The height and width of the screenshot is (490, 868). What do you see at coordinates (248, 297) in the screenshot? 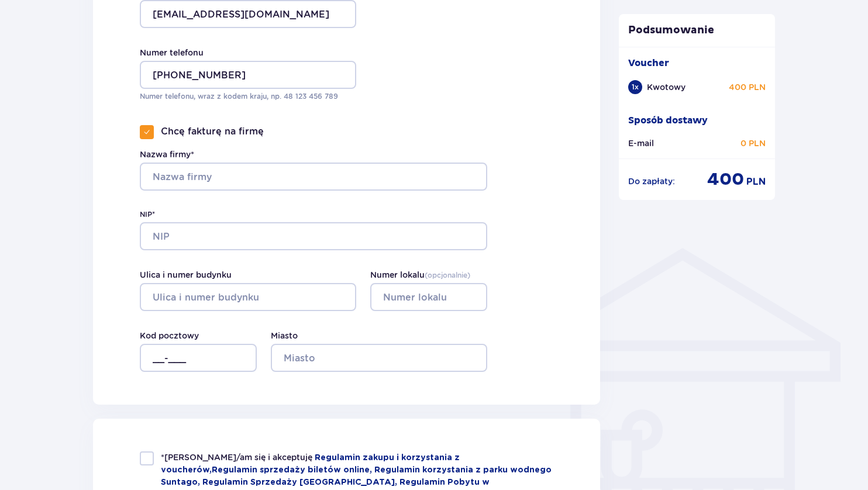
I see `input: Ulica i numer budynku` at bounding box center [248, 297].